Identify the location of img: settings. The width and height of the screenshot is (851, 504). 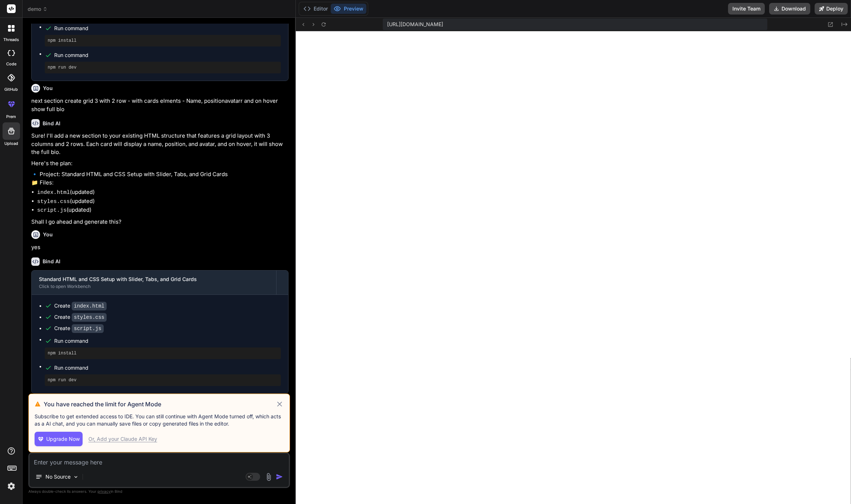
(11, 486).